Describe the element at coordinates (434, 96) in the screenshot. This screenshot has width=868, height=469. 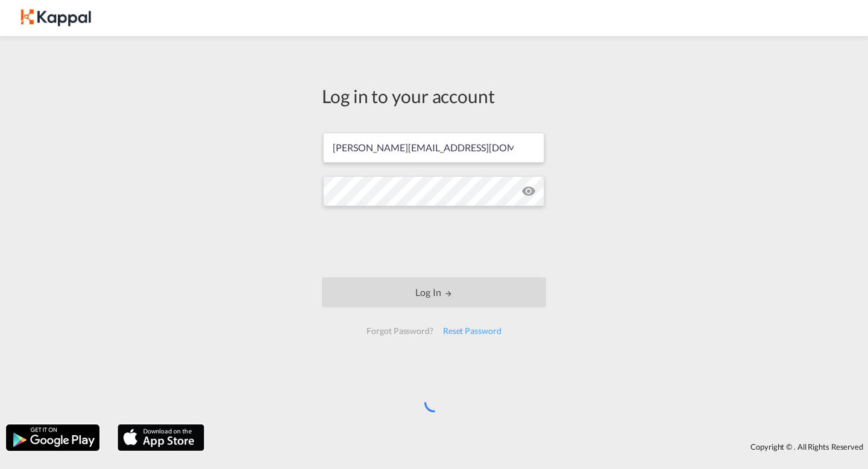
I see `div: Log in to your account` at that location.